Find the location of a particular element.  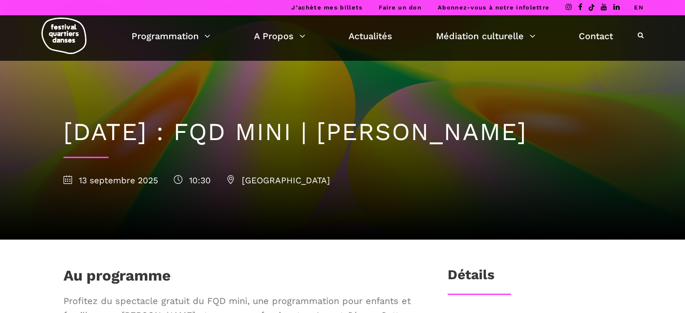

a: Contact is located at coordinates (596, 36).